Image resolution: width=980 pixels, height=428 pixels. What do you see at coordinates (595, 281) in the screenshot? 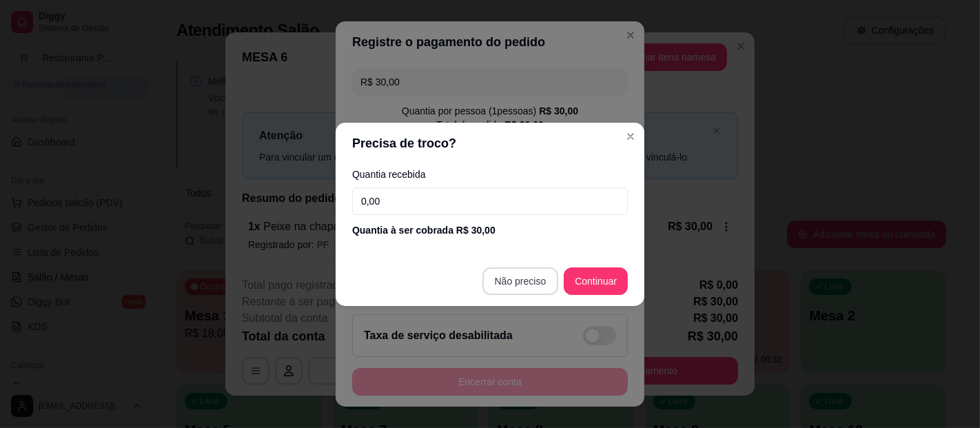
I see `button: Continuar` at bounding box center [595, 281].